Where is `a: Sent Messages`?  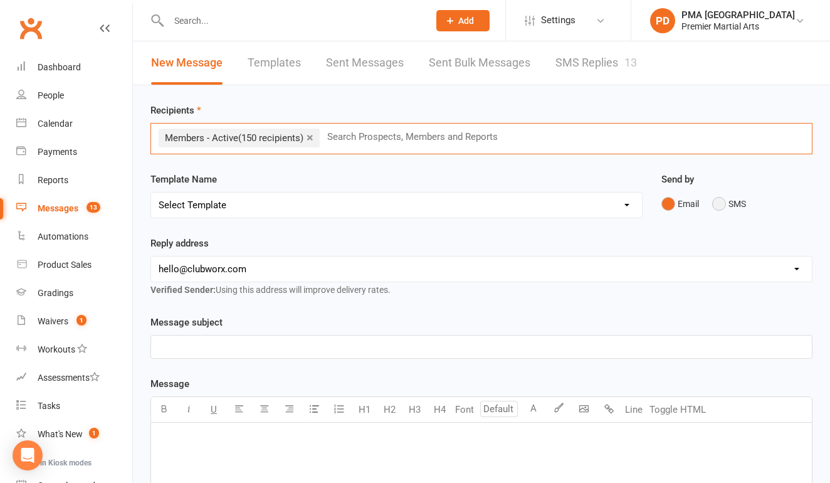
a: Sent Messages is located at coordinates (365, 63).